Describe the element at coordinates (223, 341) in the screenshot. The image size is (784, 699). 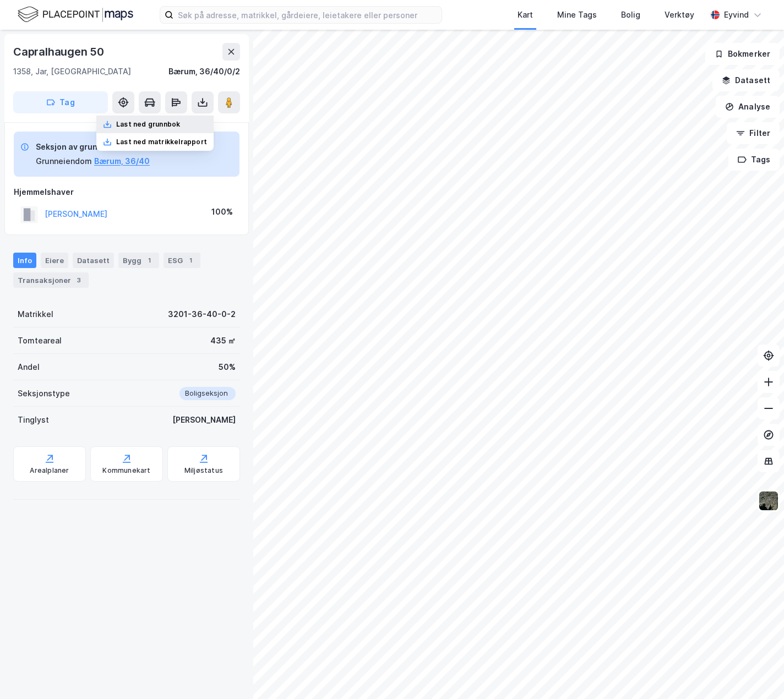
I see `div: 435 ㎡` at that location.